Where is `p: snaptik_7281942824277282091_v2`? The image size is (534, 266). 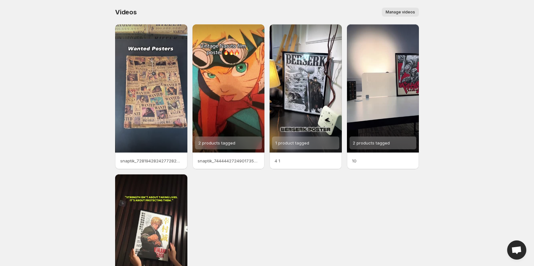 p: snaptik_7281942824277282091_v2 is located at coordinates (151, 161).